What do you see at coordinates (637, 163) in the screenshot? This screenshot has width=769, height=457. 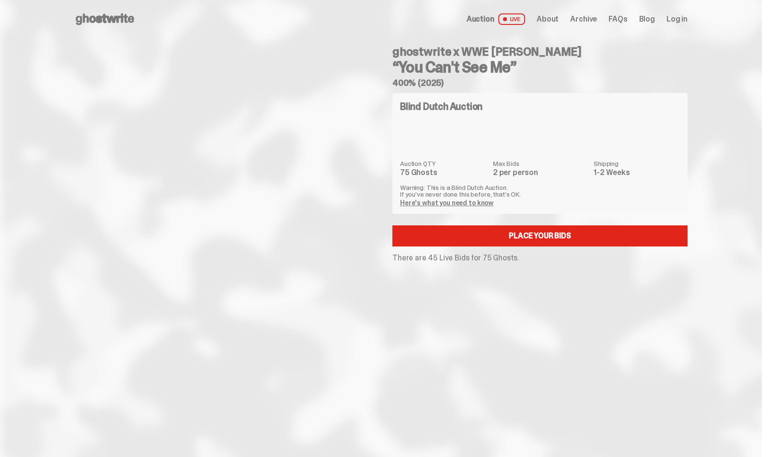 I see `dt: Shipping` at bounding box center [637, 163].